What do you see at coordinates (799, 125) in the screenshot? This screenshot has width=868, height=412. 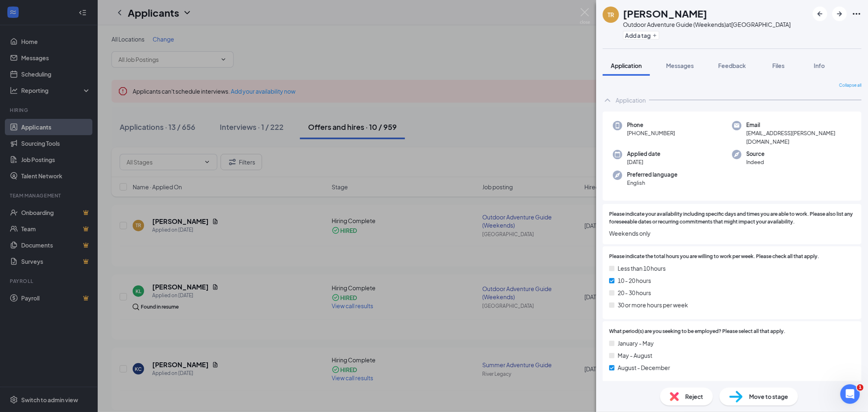 I see `span: Email` at bounding box center [799, 125].